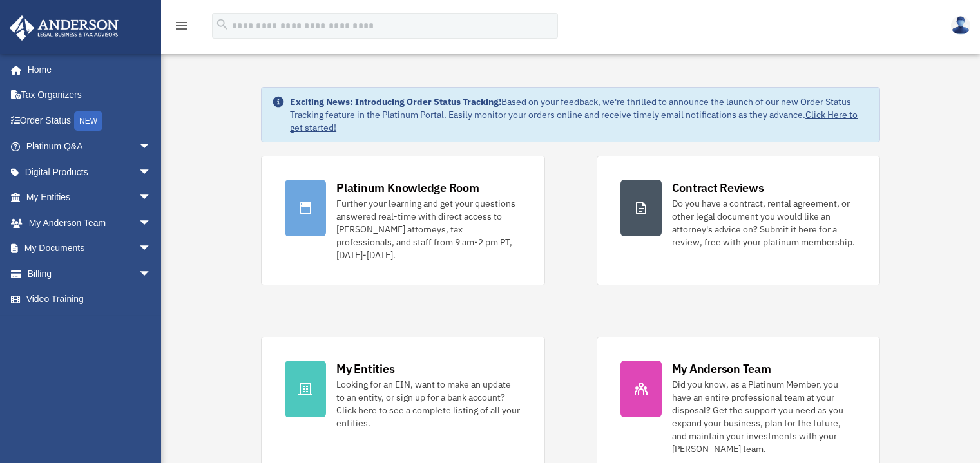  What do you see at coordinates (738, 220) in the screenshot?
I see `a: Contract Reviews Do you have a contract, rental agreement, or other legal document you would like...` at bounding box center [738, 220].